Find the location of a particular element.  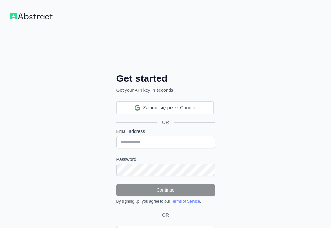

span: Zaloguj się przez Google is located at coordinates (169, 108).